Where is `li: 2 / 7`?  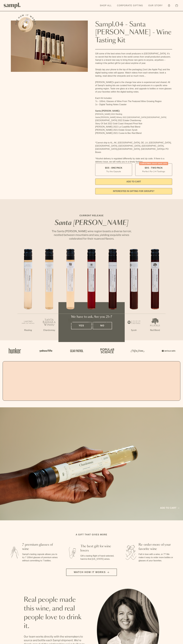
li: 2 / 7 is located at coordinates (49, 294).